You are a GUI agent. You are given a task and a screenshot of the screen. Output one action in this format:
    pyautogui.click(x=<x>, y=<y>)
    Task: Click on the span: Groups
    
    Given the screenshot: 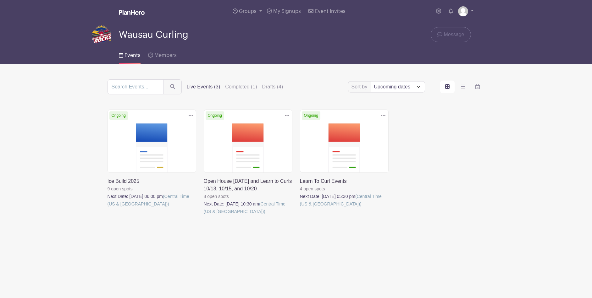 What is the action you would take?
    pyautogui.click(x=248, y=11)
    